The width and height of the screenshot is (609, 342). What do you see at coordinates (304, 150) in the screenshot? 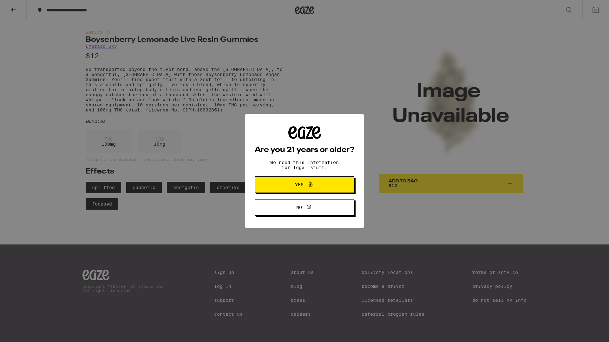
I see `h2: Are you 21 years or older?` at bounding box center [304, 150].